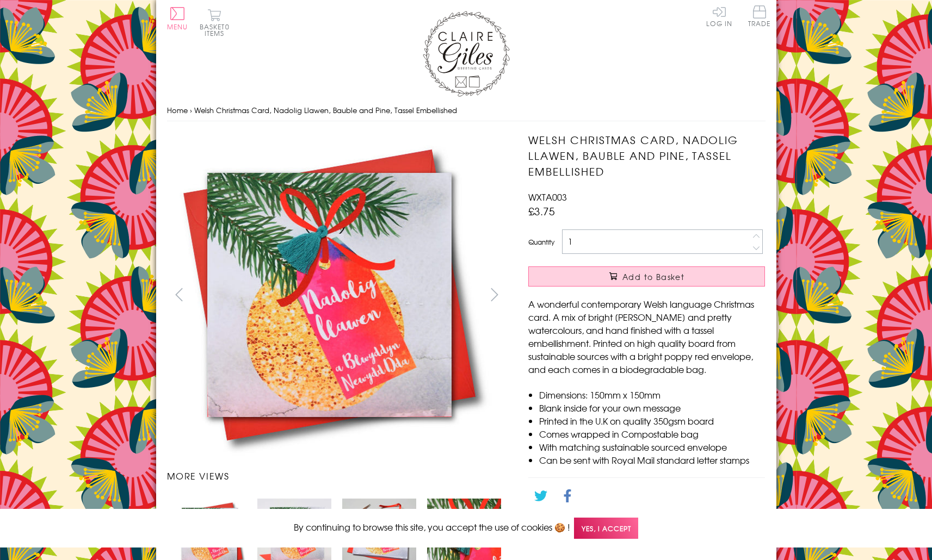 Image resolution: width=932 pixels, height=560 pixels. Describe the element at coordinates (179, 294) in the screenshot. I see `button: prev` at that location.